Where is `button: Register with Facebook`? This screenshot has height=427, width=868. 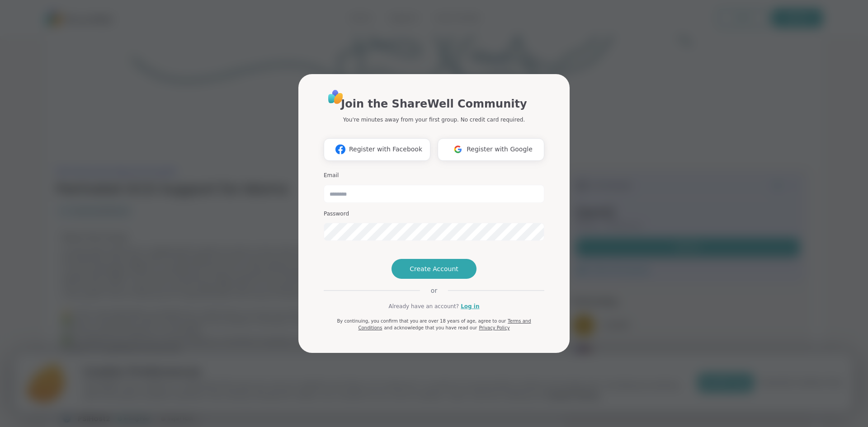
button: Register with Facebook is located at coordinates (377, 149).